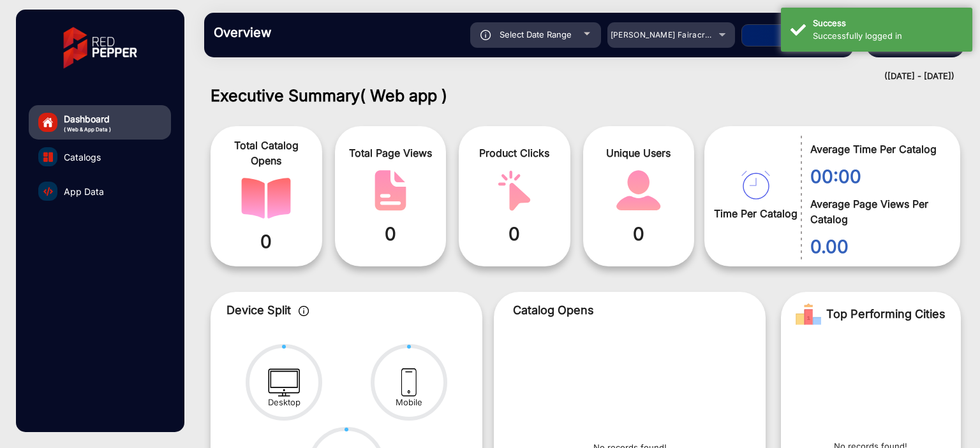 The image size is (980, 448). What do you see at coordinates (284, 403) in the screenshot?
I see `div: Desktop` at bounding box center [284, 403].